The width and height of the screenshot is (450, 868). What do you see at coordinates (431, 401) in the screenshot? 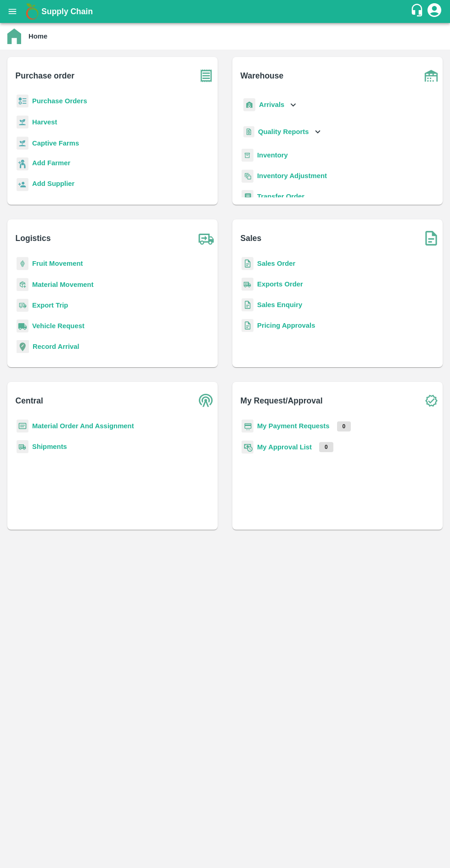
I see `img: check` at bounding box center [431, 401].